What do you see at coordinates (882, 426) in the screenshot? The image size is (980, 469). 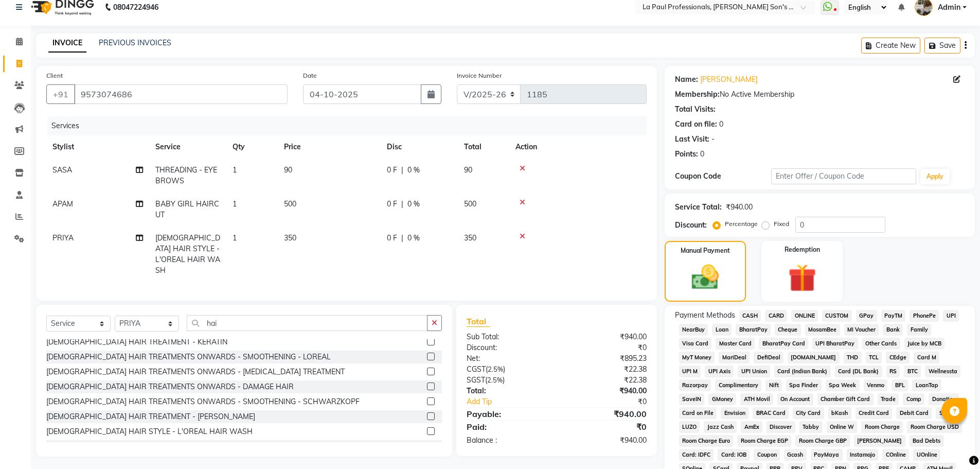 I see `span: Room Charge` at bounding box center [882, 426].